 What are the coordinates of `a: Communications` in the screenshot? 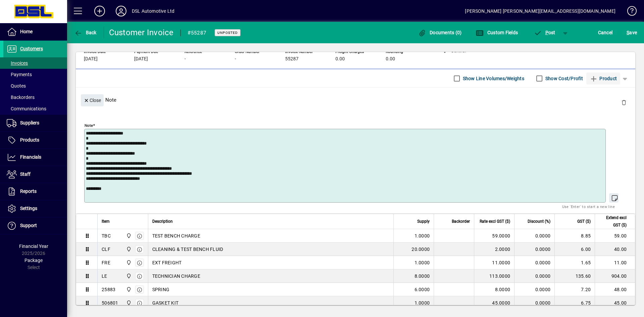 It's located at (35, 109).